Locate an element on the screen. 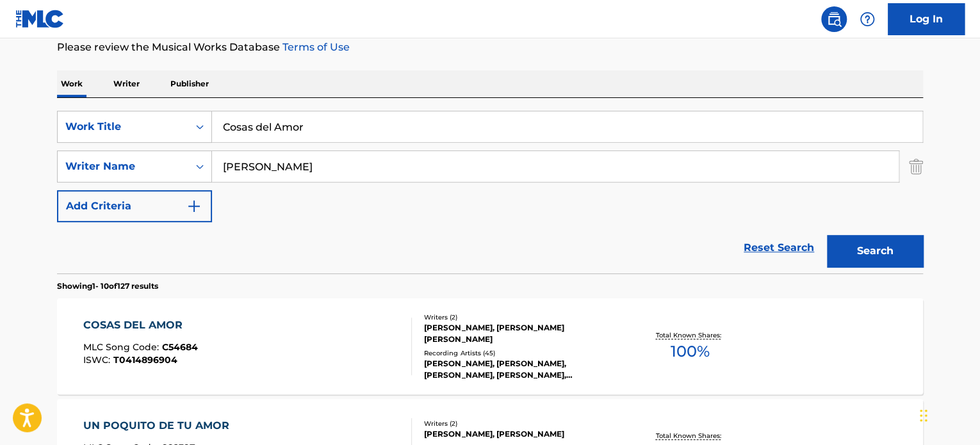 This screenshot has height=445, width=980. p: Writer is located at coordinates (126, 84).